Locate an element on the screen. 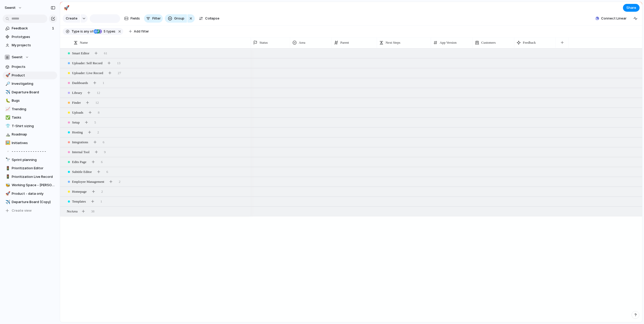 The width and height of the screenshot is (644, 324). a: 📈Trending is located at coordinates (30, 109).